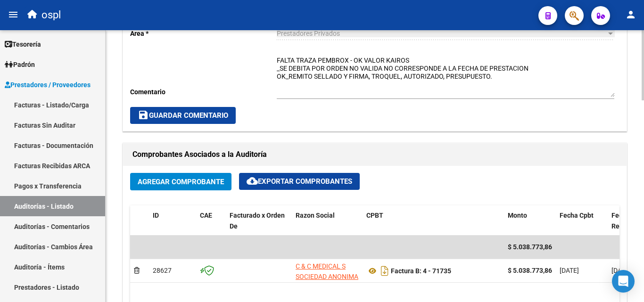 This screenshot has height=302, width=644. What do you see at coordinates (183, 115) in the screenshot?
I see `span: Guardar Comentario` at bounding box center [183, 115].